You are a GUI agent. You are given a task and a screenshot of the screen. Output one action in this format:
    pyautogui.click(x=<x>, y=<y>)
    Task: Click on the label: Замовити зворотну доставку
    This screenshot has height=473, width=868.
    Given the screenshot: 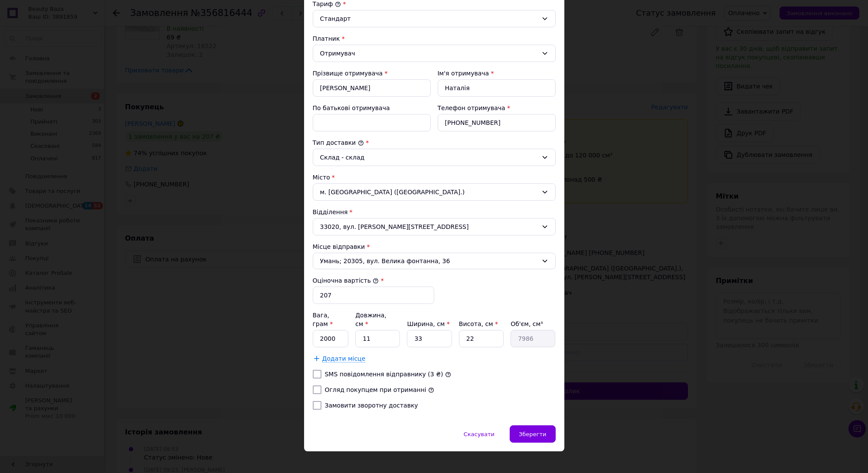 What is the action you would take?
    pyautogui.click(x=372, y=406)
    